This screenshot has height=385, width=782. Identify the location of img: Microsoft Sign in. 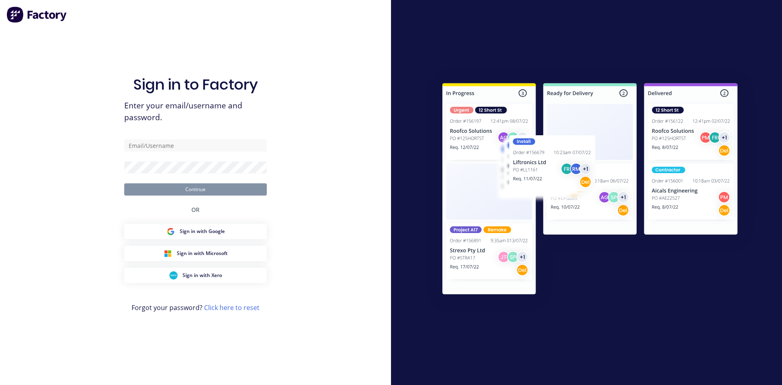
(168, 253).